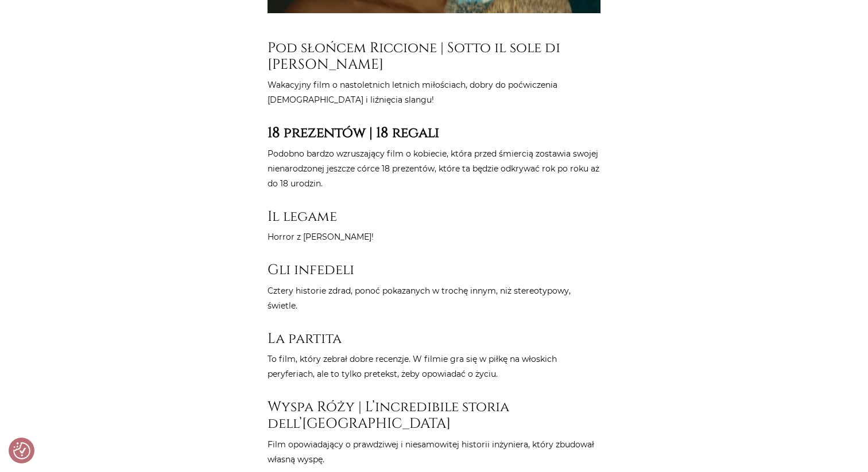  What do you see at coordinates (434, 452) in the screenshot?
I see `p: Film opowiadający o prawdziwej i niesamowitej historii inżyniera, który zbudował własną wyspę.` at bounding box center [434, 452].